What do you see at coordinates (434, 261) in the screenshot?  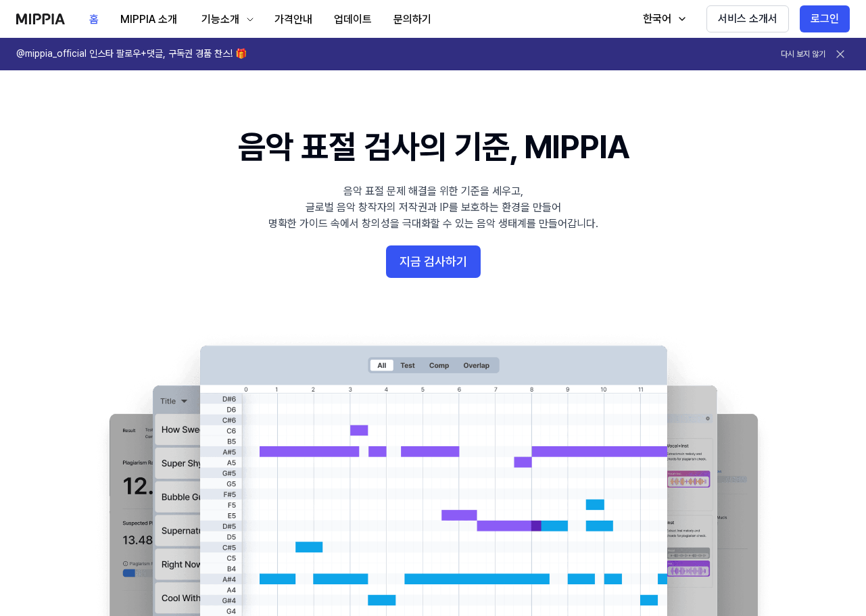 I see `button: 지금 검사하기` at bounding box center [434, 261].